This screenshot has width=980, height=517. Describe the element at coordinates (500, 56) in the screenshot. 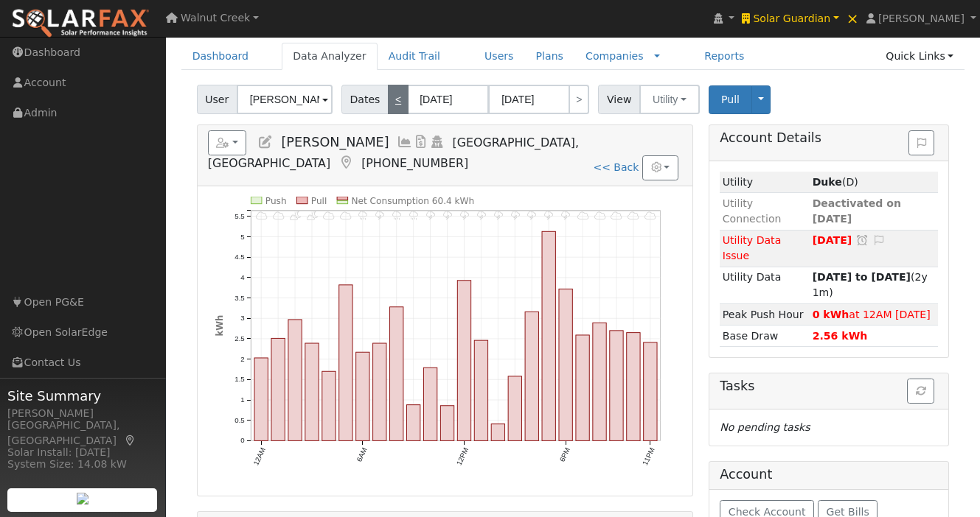

I see `a: Users` at that location.